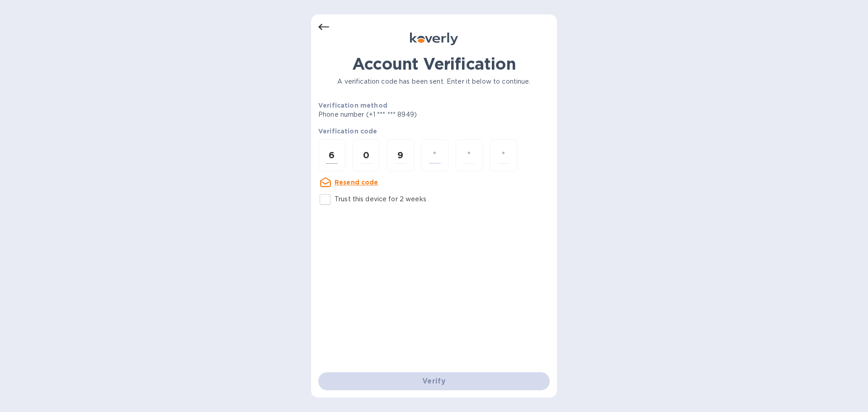 This screenshot has width=868, height=412. Describe the element at coordinates (352, 105) in the screenshot. I see `b: Verification method` at that location.